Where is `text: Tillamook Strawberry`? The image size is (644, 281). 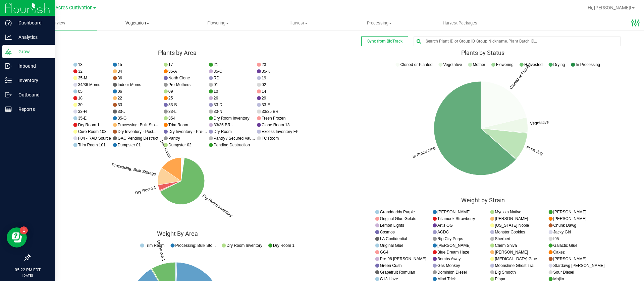 text: Tillamook Strawberry is located at coordinates (456, 218).